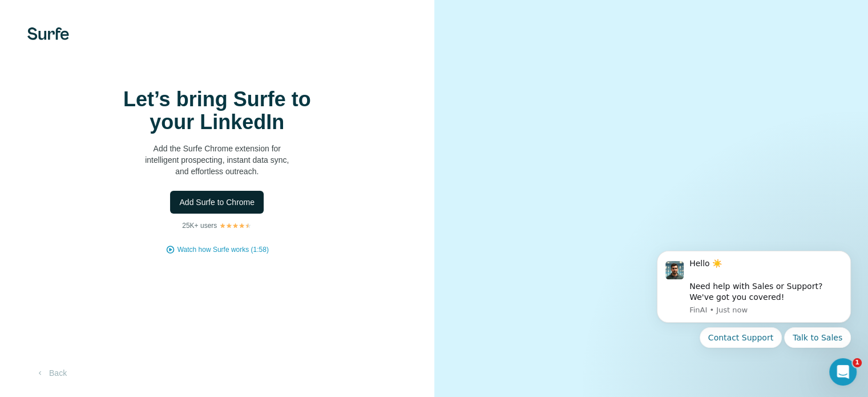 The height and width of the screenshot is (397, 868). I want to click on div: Hello ☀️ ​ Need help with Sales or Support? We've got you covered!, so click(126, 43).